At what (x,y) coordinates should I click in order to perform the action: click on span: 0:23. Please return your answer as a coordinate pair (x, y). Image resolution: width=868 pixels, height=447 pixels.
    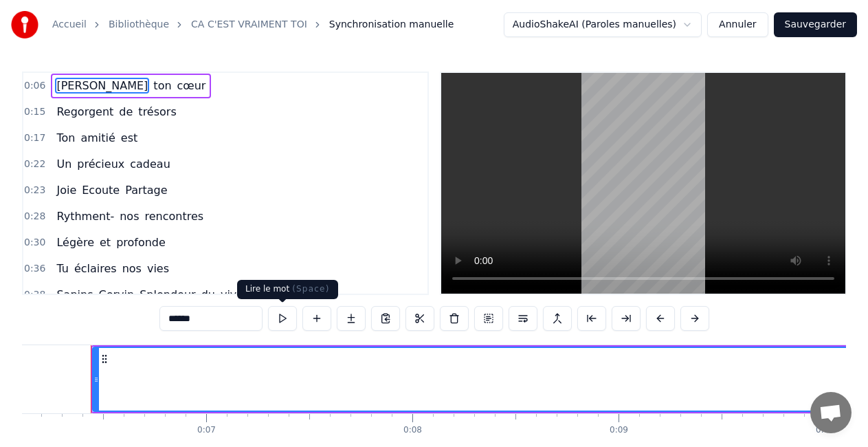
    Looking at the image, I should click on (34, 190).